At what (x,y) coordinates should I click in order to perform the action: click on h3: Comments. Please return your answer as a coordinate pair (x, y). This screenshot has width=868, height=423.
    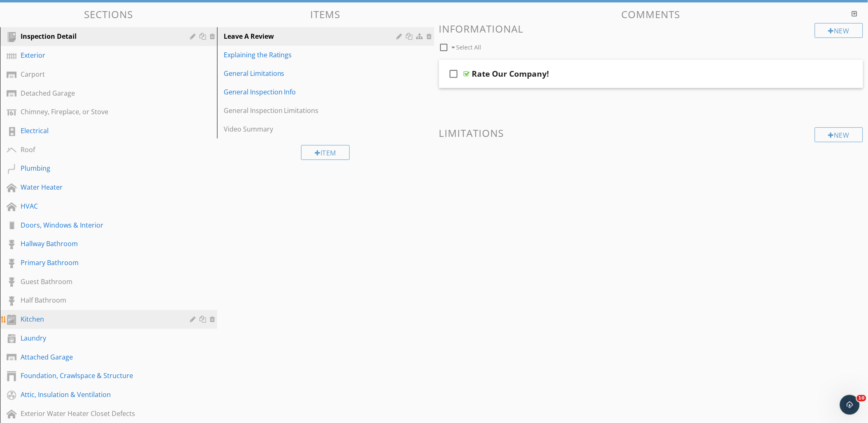
    Looking at the image, I should click on (651, 14).